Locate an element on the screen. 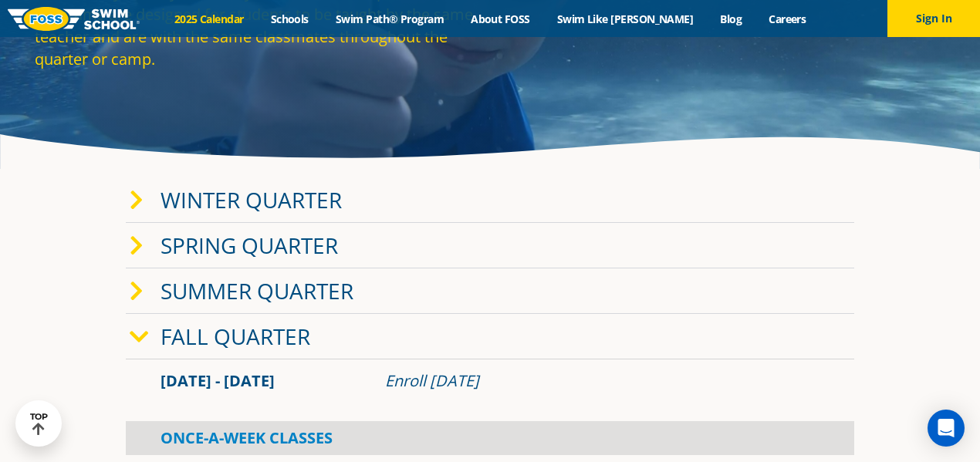 This screenshot has height=462, width=980. div: TOP is located at coordinates (39, 423).